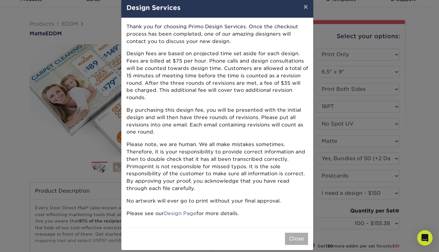 This screenshot has height=252, width=439. What do you see at coordinates (217, 76) in the screenshot?
I see `p: Design fees are based on projected time set aside for each design. Fees are billed at $75 per hou...` at bounding box center [217, 76].